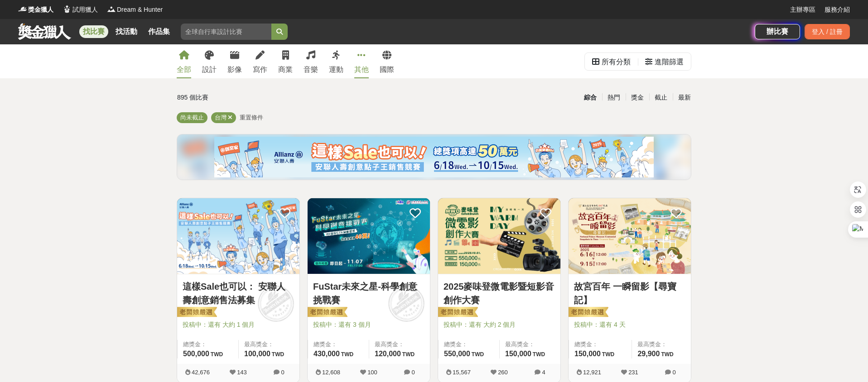 This screenshot has height=382, width=868. What do you see at coordinates (630, 325) in the screenshot?
I see `span: 投稿中：還有 4 天` at bounding box center [630, 325].